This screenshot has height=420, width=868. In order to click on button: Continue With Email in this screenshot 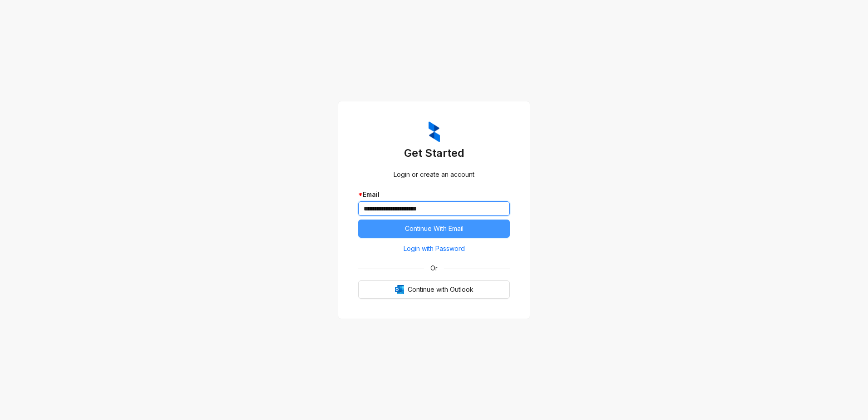, I will do `click(434, 228)`.